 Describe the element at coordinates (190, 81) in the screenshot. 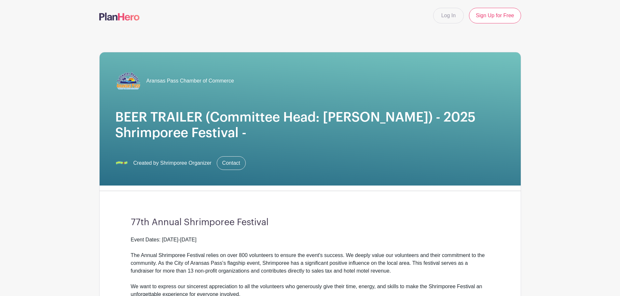

I see `span: Aransas Pass Chamber of Commerce` at that location.